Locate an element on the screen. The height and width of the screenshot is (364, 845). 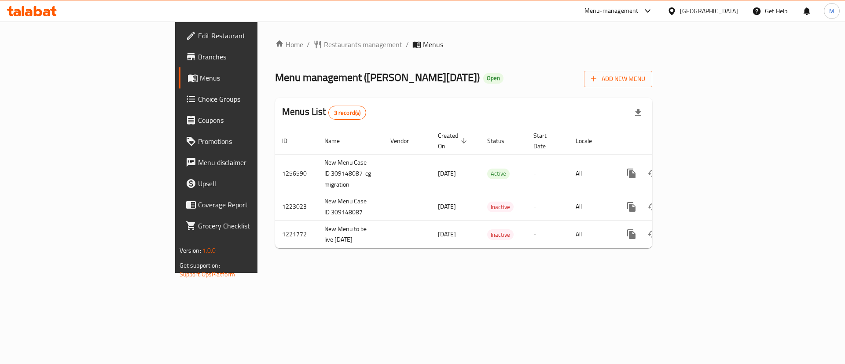
span: Created On is located at coordinates (454, 141).